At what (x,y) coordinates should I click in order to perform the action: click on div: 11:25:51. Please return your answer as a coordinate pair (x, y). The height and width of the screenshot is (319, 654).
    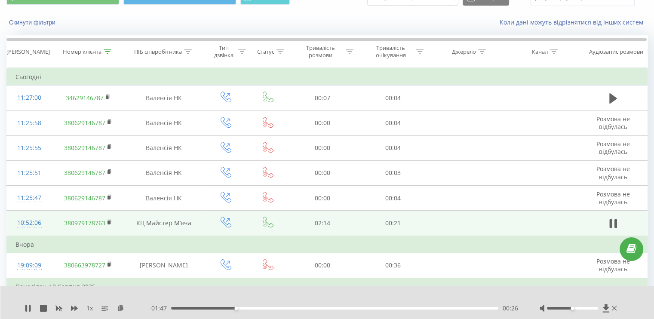
    Looking at the image, I should click on (29, 173).